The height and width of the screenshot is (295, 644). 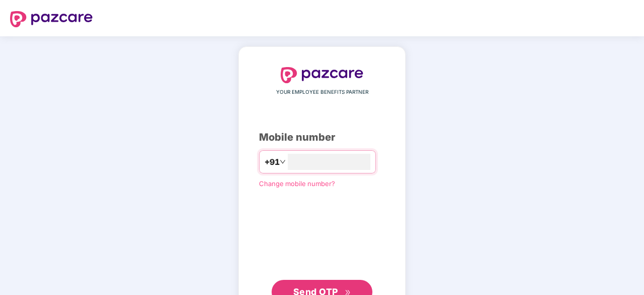 What do you see at coordinates (297, 184) in the screenshot?
I see `a: Change mobile number?` at bounding box center [297, 184].